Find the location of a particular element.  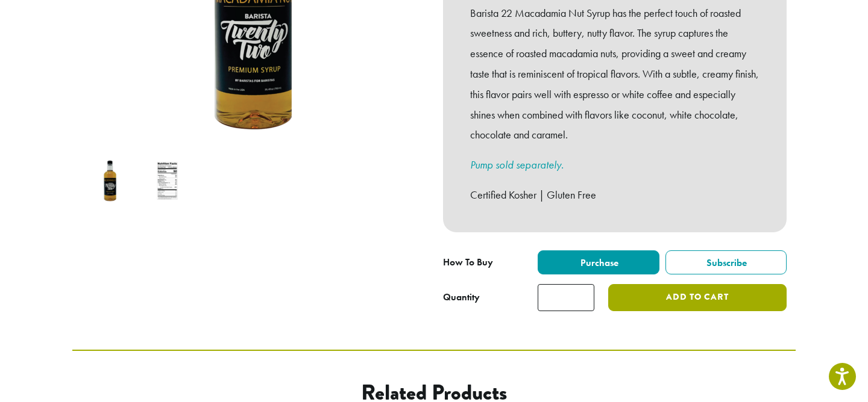

span: How To Buy is located at coordinates (468, 262).